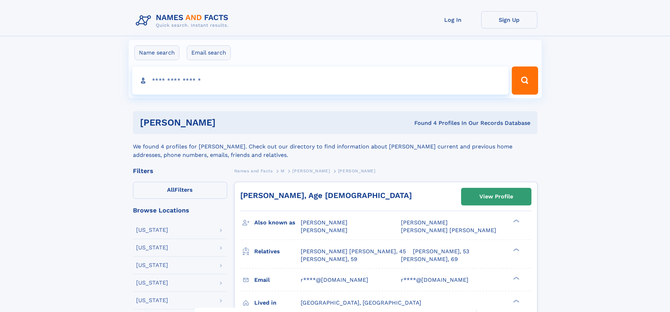 This screenshot has width=670, height=312. I want to click on a: Names and Facts, so click(254, 171).